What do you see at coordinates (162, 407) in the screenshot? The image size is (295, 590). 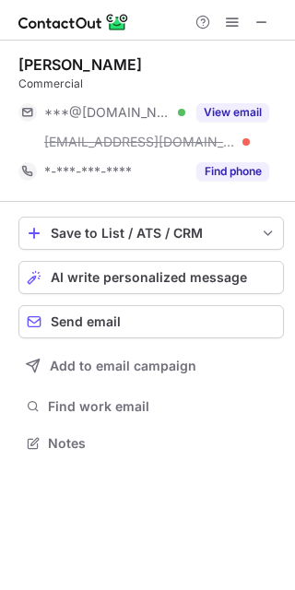 I see `span: Find work email` at bounding box center [162, 407].